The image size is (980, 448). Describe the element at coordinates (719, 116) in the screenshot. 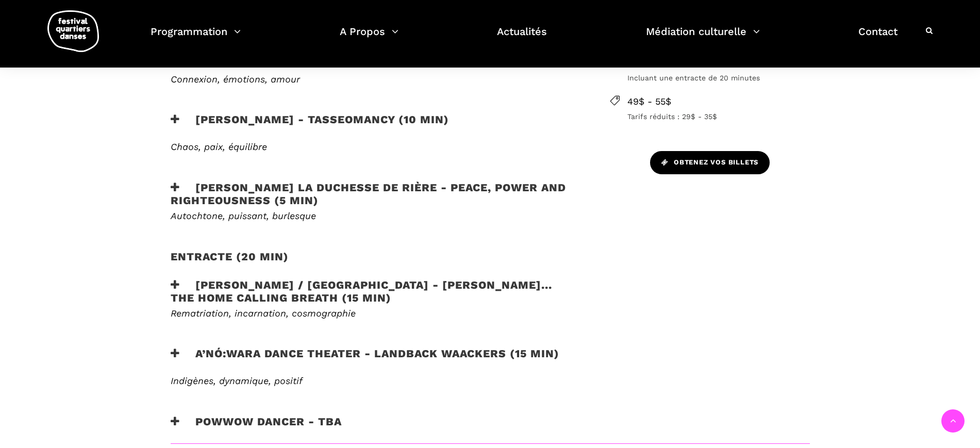

I see `span: Tarifs réduits : 29$ - 35$` at that location.